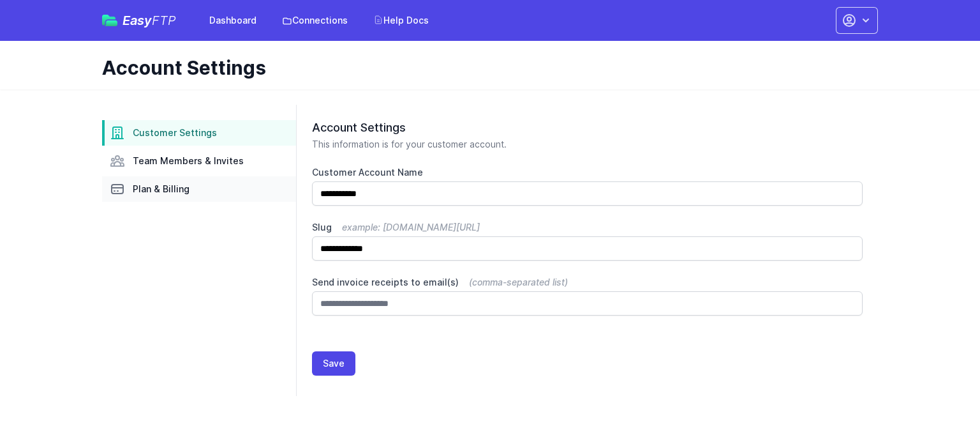 The image size is (980, 444). Describe the element at coordinates (518, 281) in the screenshot. I see `span: (comma-separated list)` at that location.